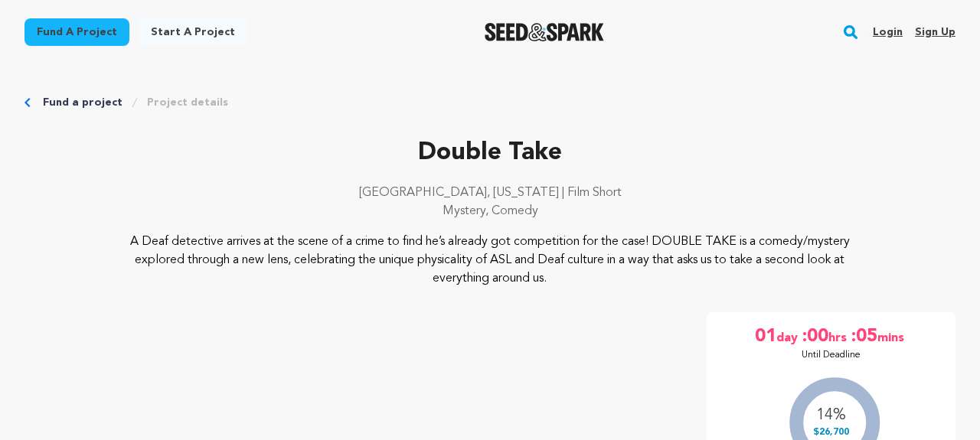  I want to click on p: Until Deadline, so click(831, 355).